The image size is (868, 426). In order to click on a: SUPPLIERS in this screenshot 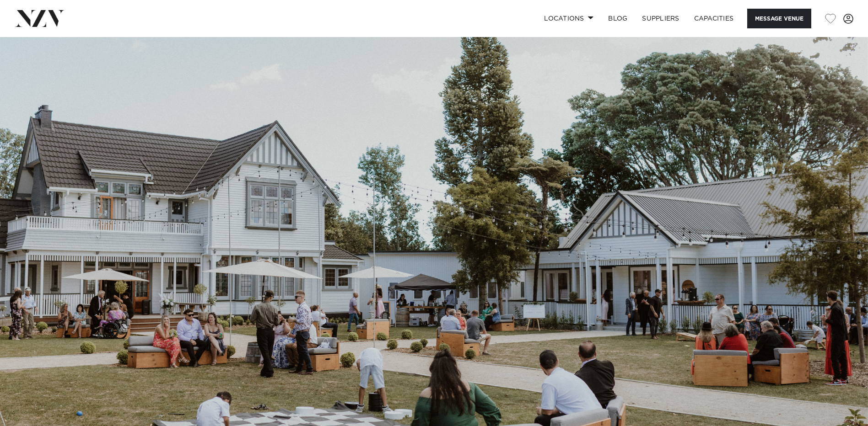, I will do `click(661, 18)`.